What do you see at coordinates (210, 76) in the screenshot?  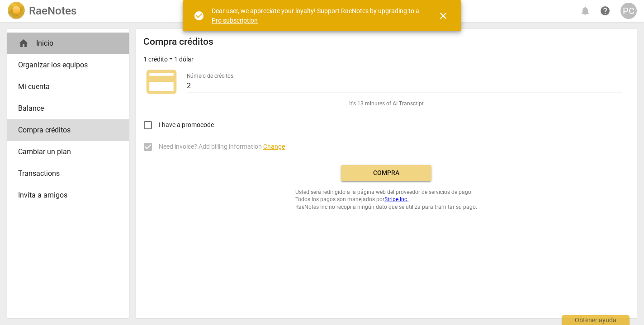 I see `label: Número de créditos` at bounding box center [210, 76].